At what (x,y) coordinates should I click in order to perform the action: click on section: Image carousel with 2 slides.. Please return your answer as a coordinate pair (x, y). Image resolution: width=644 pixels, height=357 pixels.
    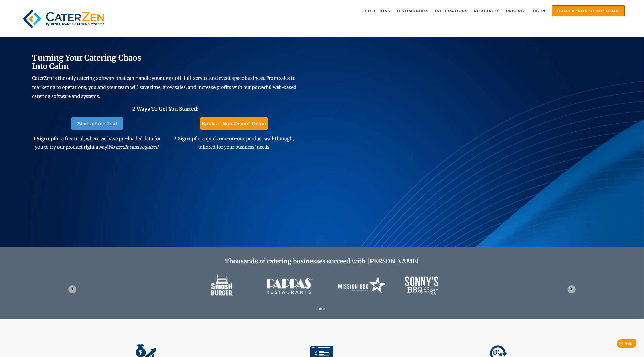
    Looking at the image, I should click on (322, 289).